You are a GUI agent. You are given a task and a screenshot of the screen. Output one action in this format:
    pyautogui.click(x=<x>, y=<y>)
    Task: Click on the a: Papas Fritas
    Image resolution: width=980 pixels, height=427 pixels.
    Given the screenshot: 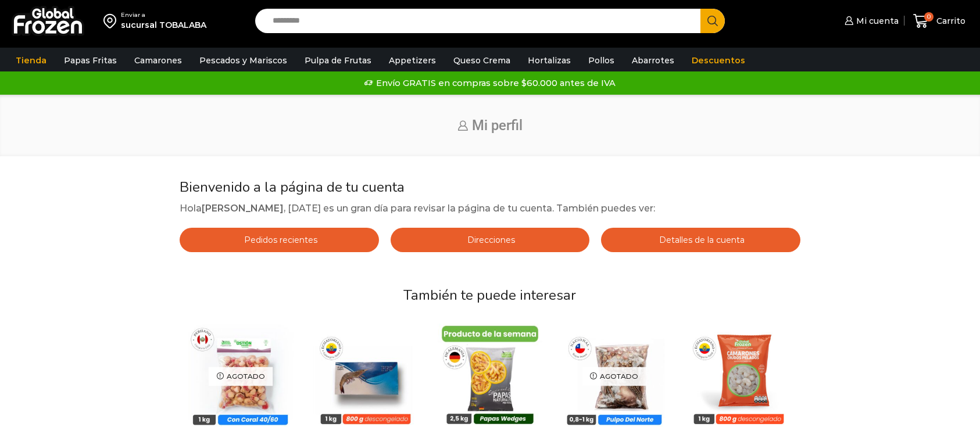 What is the action you would take?
    pyautogui.click(x=90, y=60)
    